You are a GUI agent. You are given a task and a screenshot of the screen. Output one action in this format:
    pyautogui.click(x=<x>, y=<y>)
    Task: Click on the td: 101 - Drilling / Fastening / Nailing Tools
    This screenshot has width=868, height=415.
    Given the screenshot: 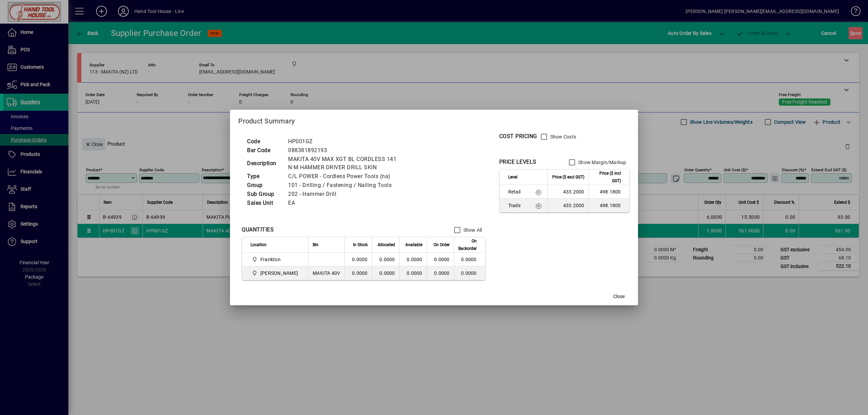 What is the action you would take?
    pyautogui.click(x=347, y=185)
    